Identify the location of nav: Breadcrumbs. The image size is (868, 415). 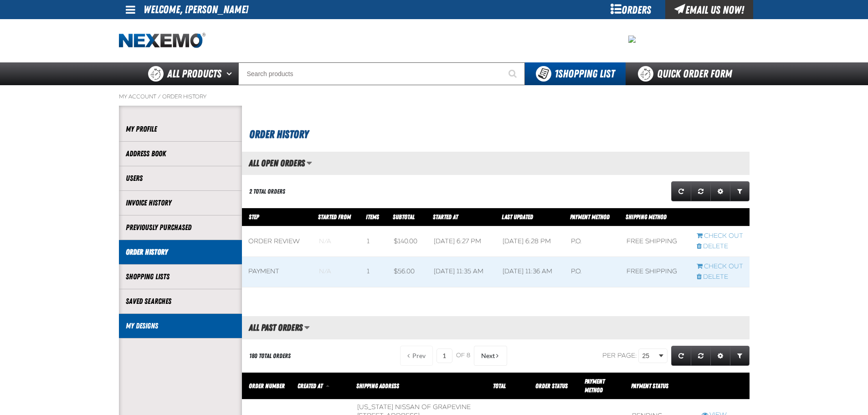
(434, 96).